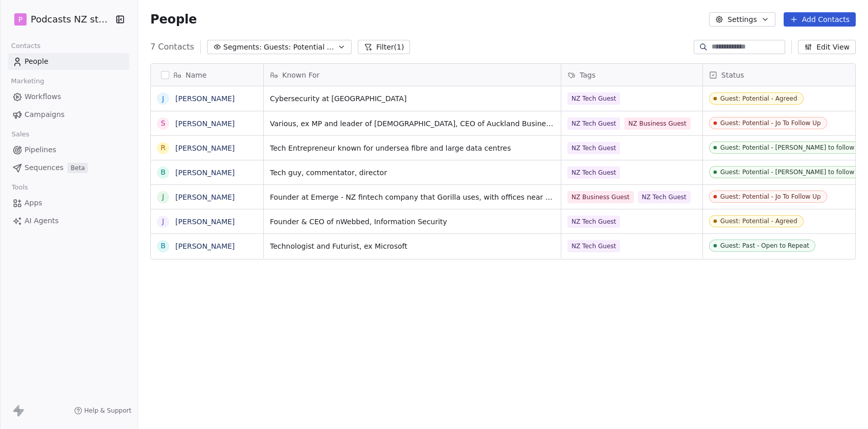 Image resolution: width=868 pixels, height=429 pixels. Describe the element at coordinates (103, 411) in the screenshot. I see `a: Help & Support` at that location.